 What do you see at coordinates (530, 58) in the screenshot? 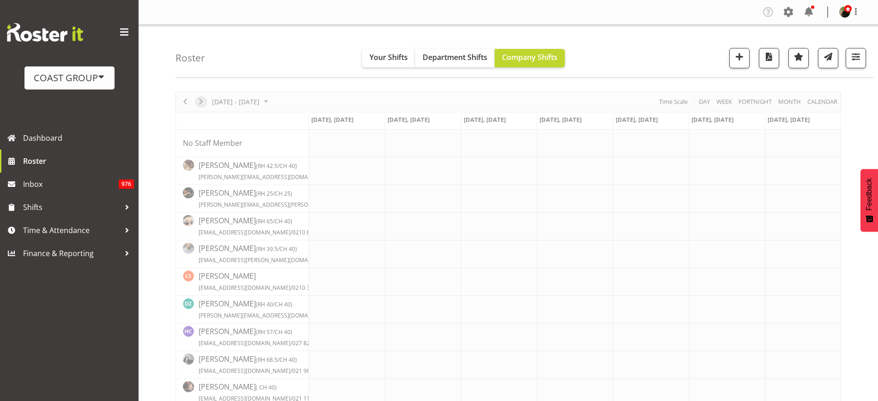
I see `button: Company Shifts` at bounding box center [530, 58].